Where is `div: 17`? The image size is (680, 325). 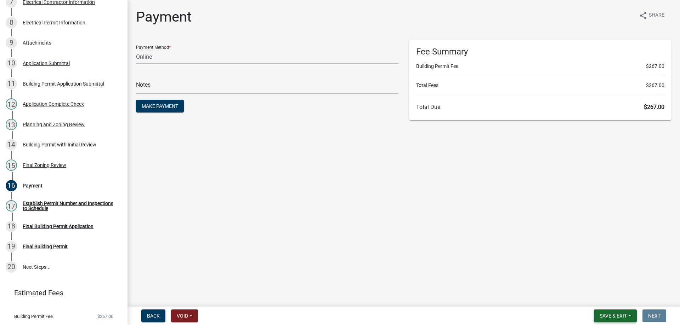 div: 17 is located at coordinates (11, 206).